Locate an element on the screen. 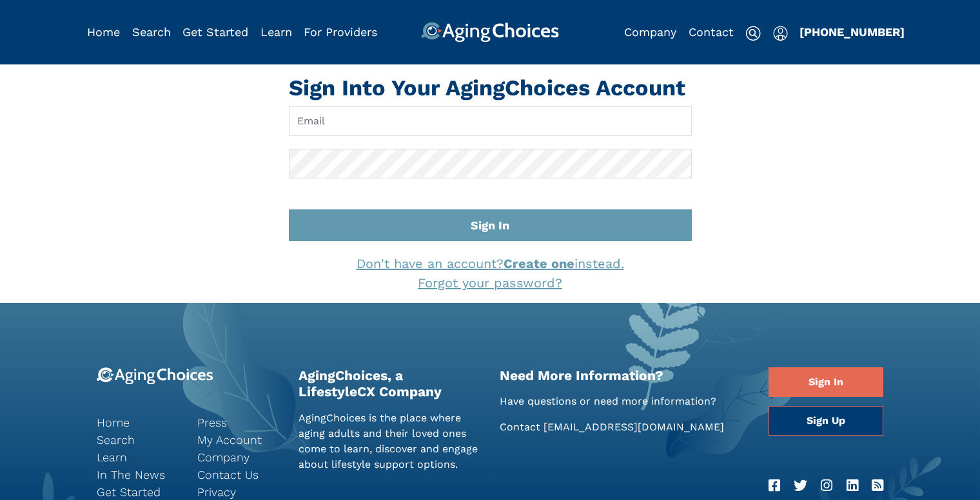  strong: Create one is located at coordinates (539, 263).